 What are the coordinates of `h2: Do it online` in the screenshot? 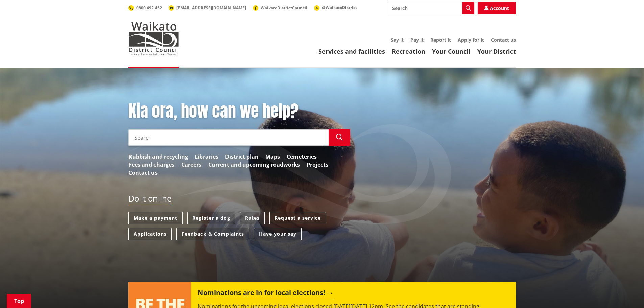 It's located at (150, 200).